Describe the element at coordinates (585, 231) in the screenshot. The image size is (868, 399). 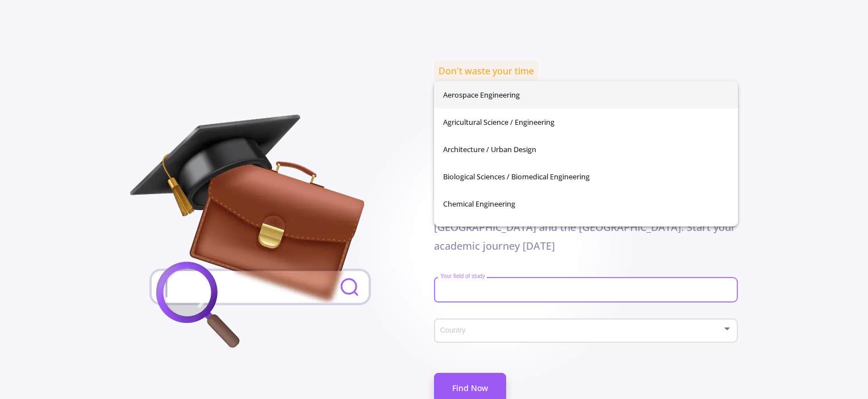
I see `span: Chemistry` at that location.